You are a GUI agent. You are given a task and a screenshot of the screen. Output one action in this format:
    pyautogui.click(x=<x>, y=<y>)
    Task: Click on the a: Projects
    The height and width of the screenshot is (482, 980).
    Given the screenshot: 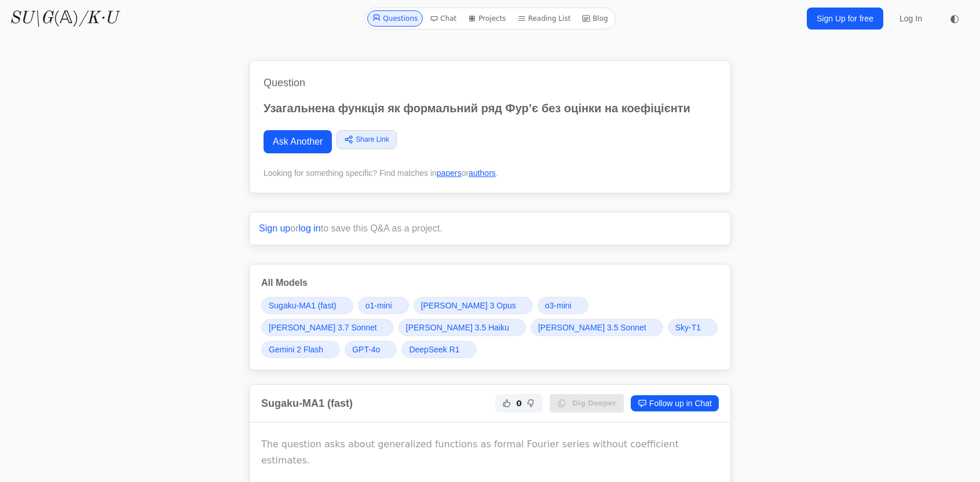 What is the action you would take?
    pyautogui.click(x=487, y=19)
    